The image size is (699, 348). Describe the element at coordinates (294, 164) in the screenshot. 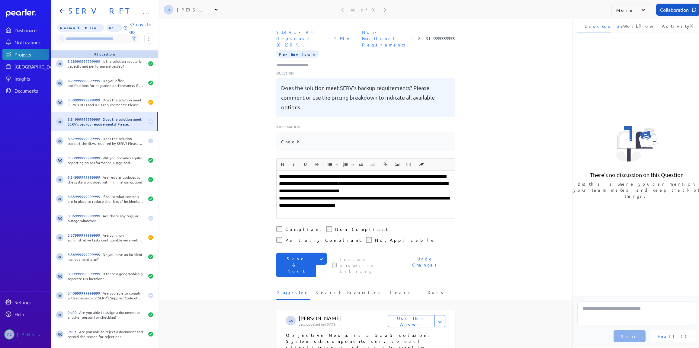

I see `span: Italic` at that location.